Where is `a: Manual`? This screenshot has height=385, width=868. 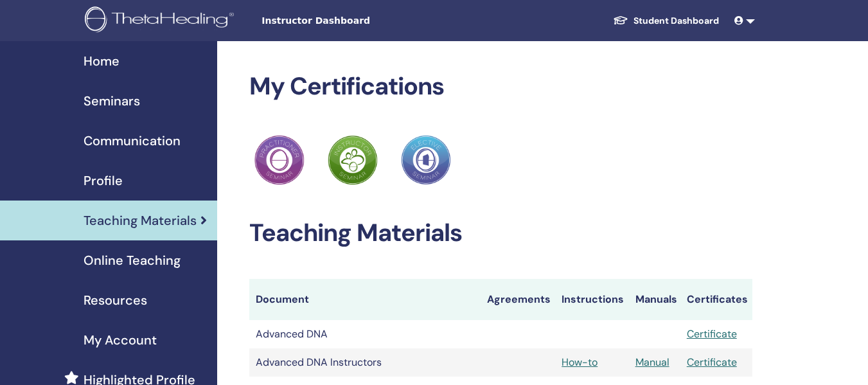
a: Manual is located at coordinates (652, 362).